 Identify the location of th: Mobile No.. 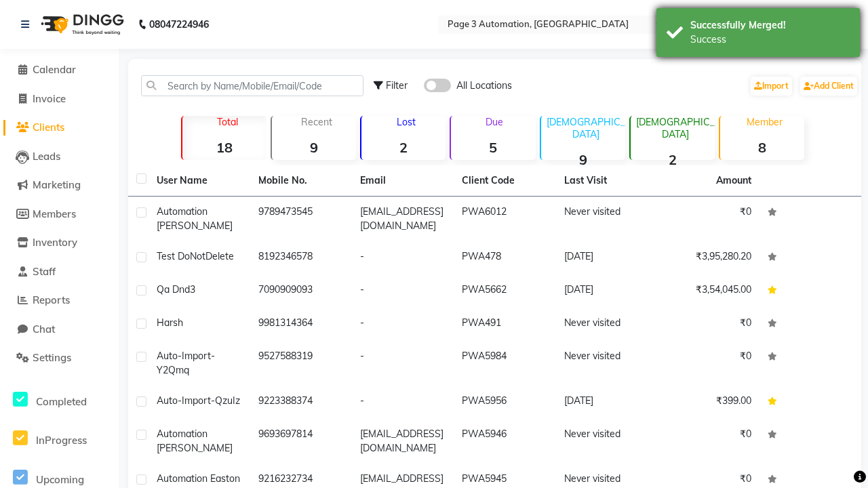
(301, 181).